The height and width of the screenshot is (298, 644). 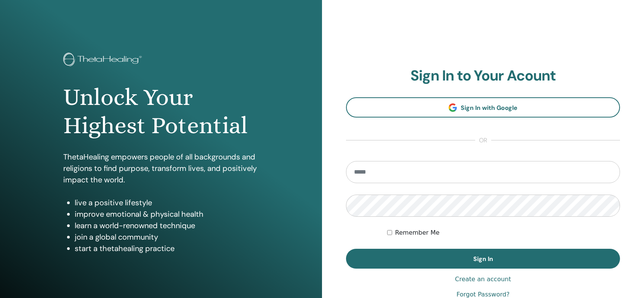 I want to click on a: Sign In with Google, so click(x=483, y=107).